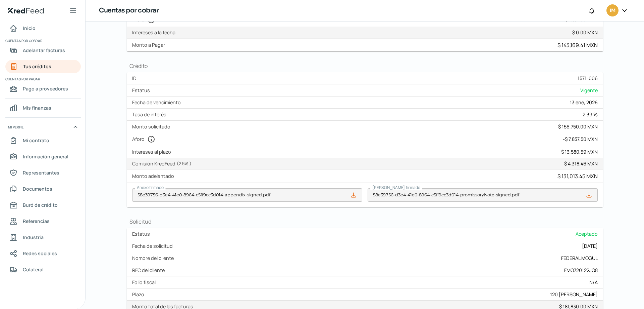 This screenshot has width=644, height=309. What do you see at coordinates (145, 282) in the screenshot?
I see `label: Folio fiscal` at bounding box center [145, 282].